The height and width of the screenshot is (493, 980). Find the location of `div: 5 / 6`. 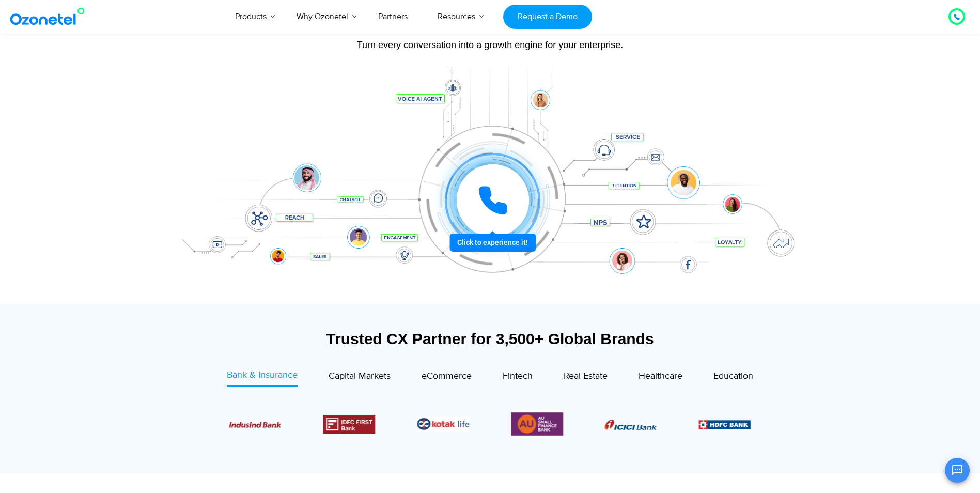

div: 5 / 6 is located at coordinates (443, 424).